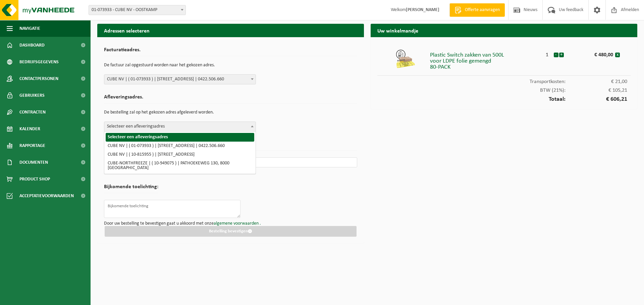  Describe the element at coordinates (137, 10) in the screenshot. I see `span: 01-073933 - CUBE NV - OOSTKAMP` at that location.